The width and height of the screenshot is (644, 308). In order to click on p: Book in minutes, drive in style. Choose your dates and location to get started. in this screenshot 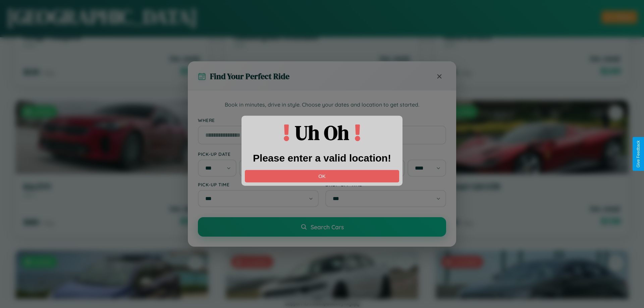, I will do `click(322, 105)`.